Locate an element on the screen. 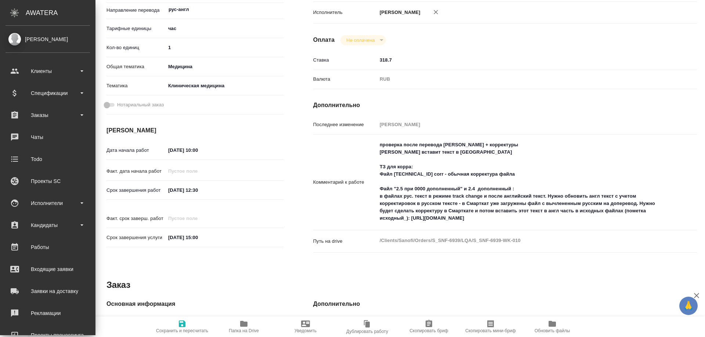 This screenshot has height=337, width=705. textarea: /Clients/Sanofi/Orders/S_SNF-6939/LQA/S_SNF-6939-WK-010 is located at coordinates (521, 241).